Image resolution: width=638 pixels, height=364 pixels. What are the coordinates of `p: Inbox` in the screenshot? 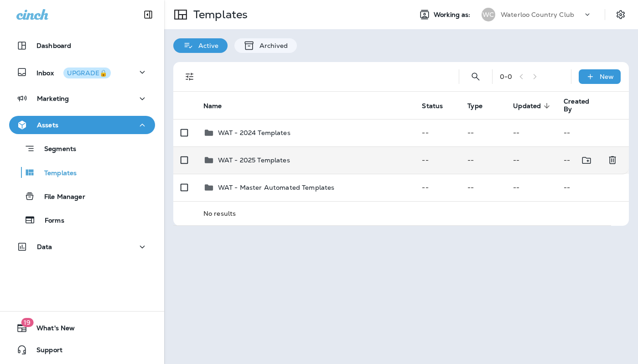 It's located at (73, 72).